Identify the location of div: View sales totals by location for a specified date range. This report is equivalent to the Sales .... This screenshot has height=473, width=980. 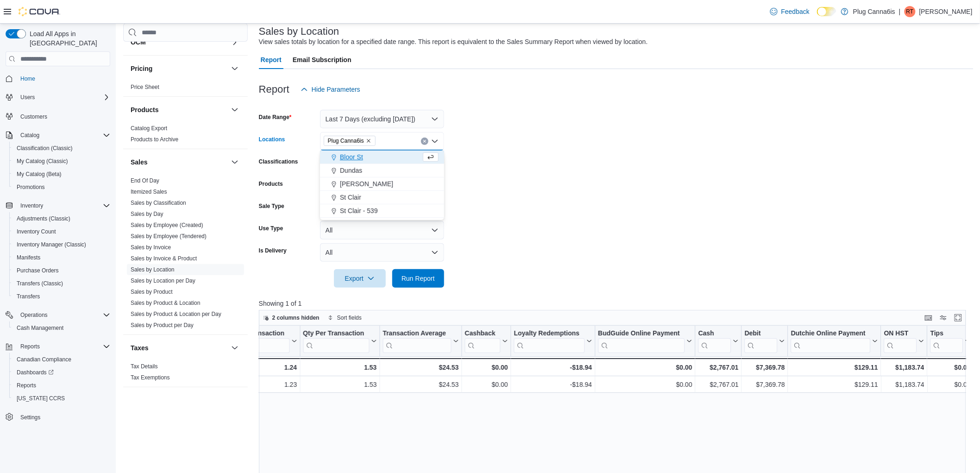
(454, 41).